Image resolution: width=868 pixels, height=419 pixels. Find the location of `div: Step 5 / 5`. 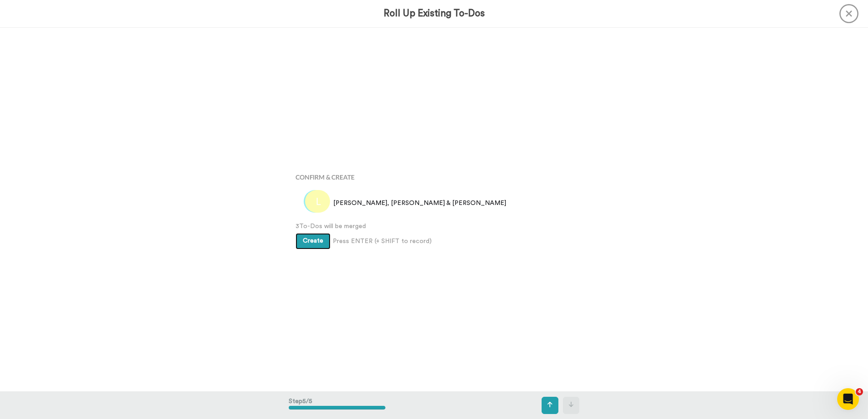

div: Step 5 / 5 is located at coordinates (337, 406).